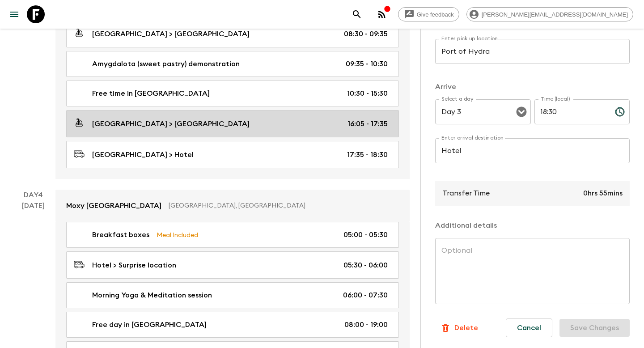 Image resolution: width=644 pixels, height=348 pixels. What do you see at coordinates (466, 328) in the screenshot?
I see `p: Delete` at bounding box center [466, 328].